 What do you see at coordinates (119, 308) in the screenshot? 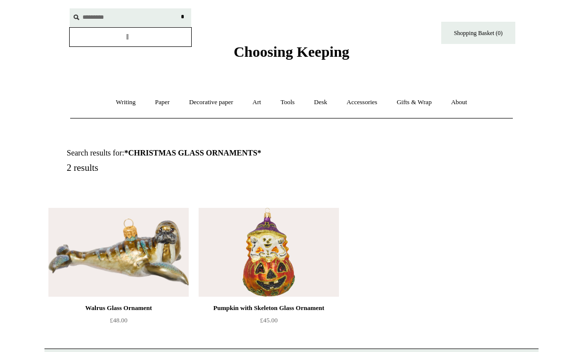
I see `div: Walrus Glass Ornament` at bounding box center [119, 308].